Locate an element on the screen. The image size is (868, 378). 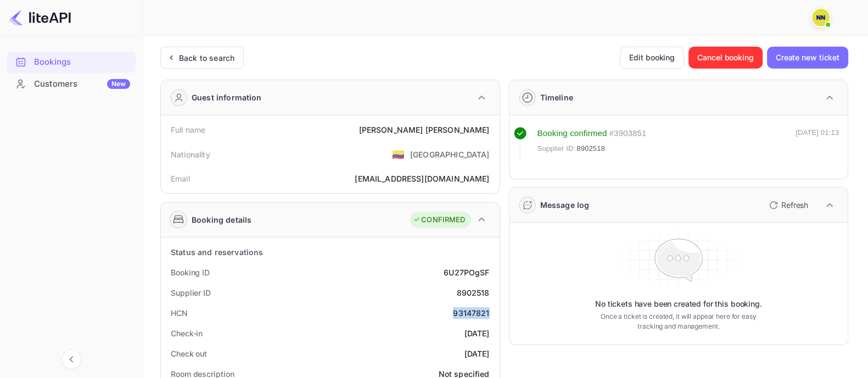
div: Supplier ID is located at coordinates (190, 292).